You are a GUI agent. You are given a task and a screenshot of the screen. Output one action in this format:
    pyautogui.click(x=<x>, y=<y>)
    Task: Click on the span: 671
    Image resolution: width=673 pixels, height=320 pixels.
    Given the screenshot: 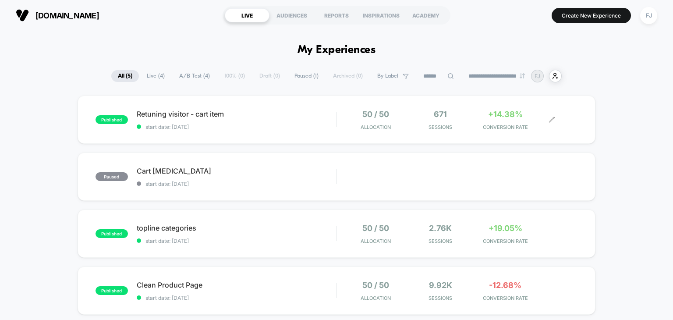 What is the action you would take?
    pyautogui.click(x=440, y=114)
    